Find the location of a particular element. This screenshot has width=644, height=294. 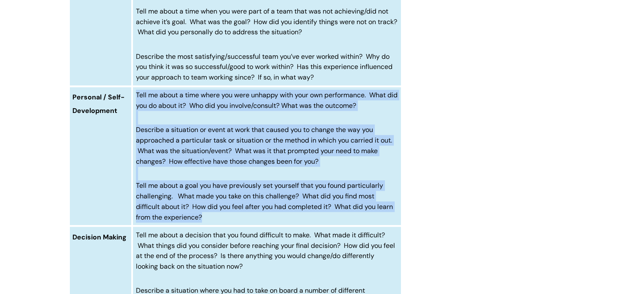

span: Describe the most satisfying/successful team you’ve ever worked within? Why do you think it was s... is located at coordinates (265, 66).